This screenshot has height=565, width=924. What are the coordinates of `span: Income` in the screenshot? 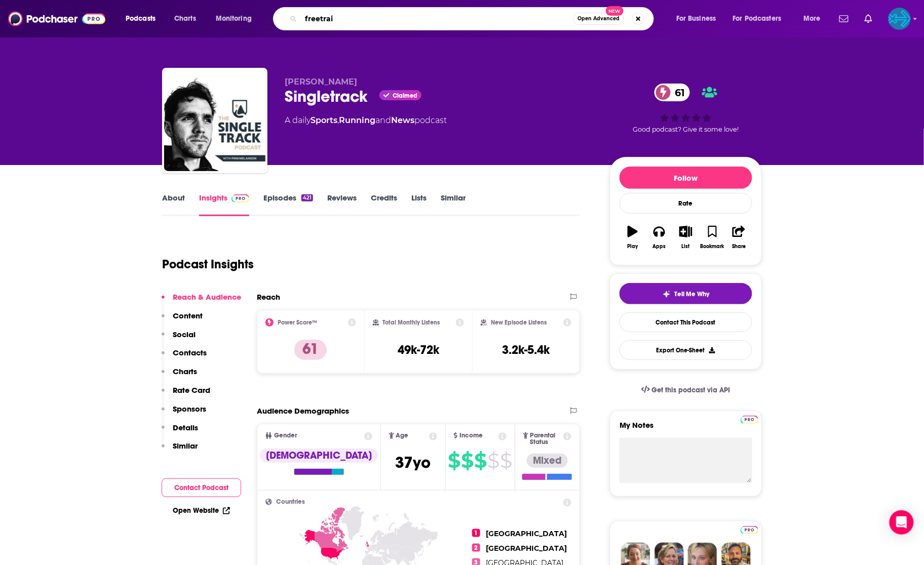 It's located at (471, 436).